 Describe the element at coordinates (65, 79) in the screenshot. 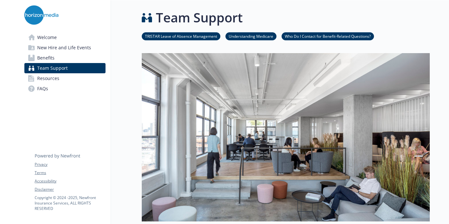

I see `a: Resources` at that location.